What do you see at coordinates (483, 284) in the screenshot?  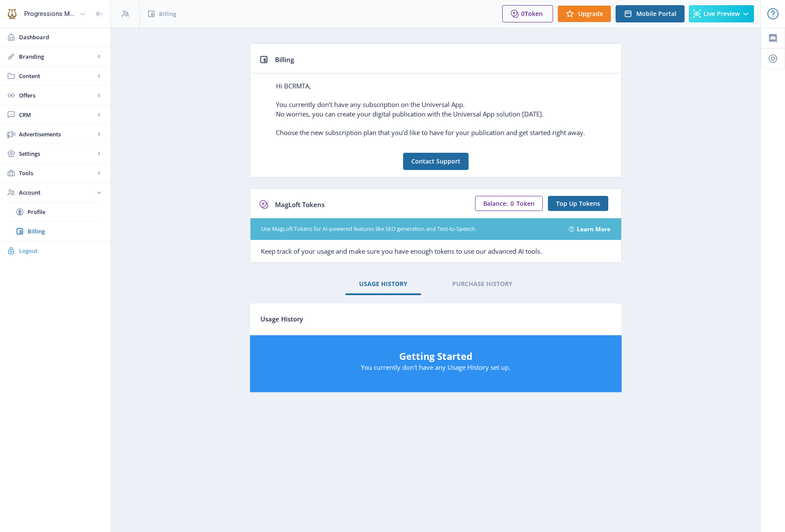 I see `a: PURCHASE HISTORY` at bounding box center [483, 284].